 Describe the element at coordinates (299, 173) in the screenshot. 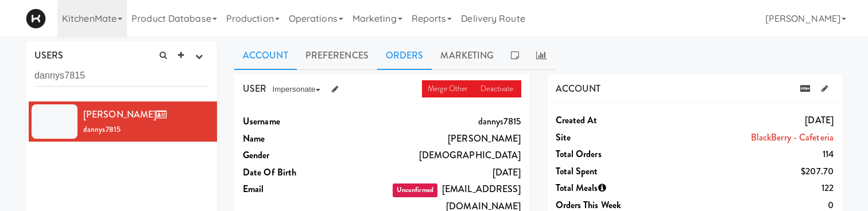

I see `dt: Date Of Birth` at that location.